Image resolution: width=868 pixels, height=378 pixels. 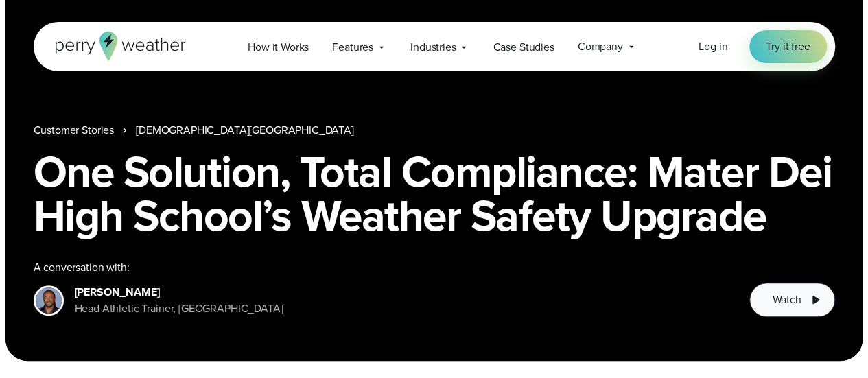 I want to click on a: Customer Stories, so click(x=74, y=130).